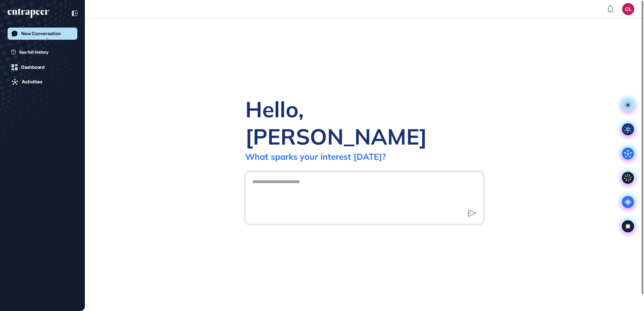 The image size is (644, 311). I want to click on div: New Conversation, so click(41, 34).